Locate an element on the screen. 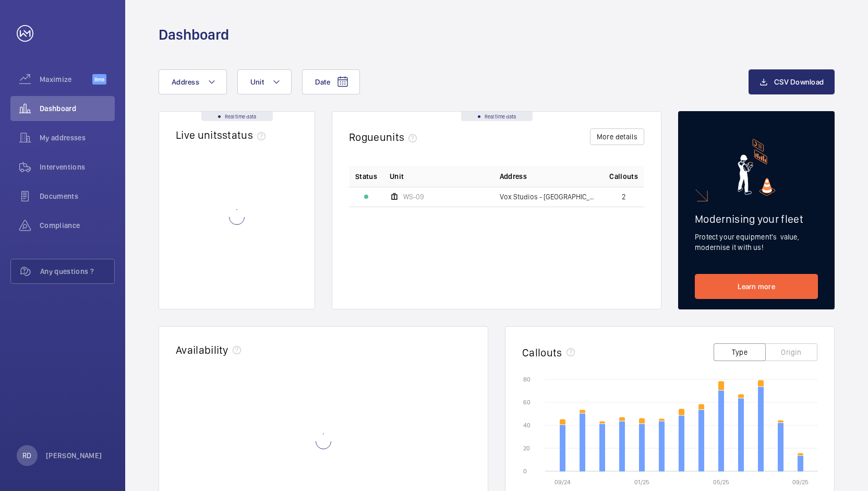 The width and height of the screenshot is (868, 491). text: 01/25 is located at coordinates (642, 482).